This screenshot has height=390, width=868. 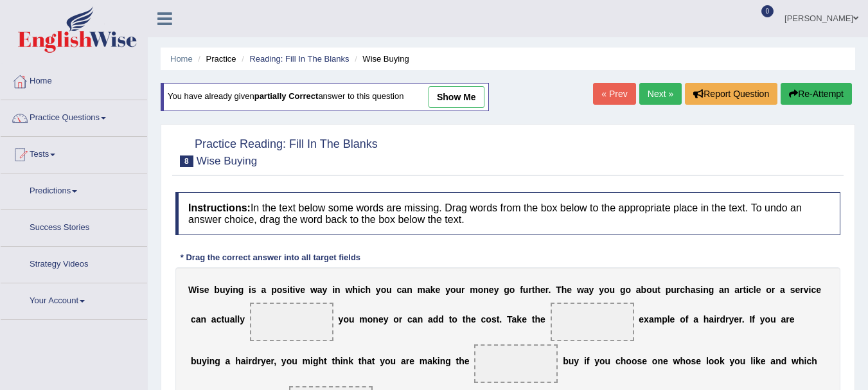 I want to click on b: Instructions:, so click(x=219, y=208).